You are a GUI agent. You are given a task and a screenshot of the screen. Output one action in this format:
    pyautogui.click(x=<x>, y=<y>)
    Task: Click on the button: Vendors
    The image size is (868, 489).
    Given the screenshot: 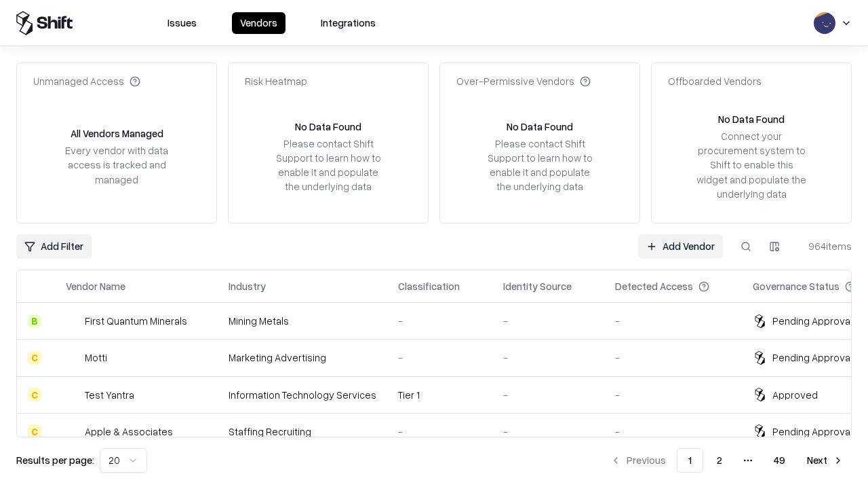 What is the action you would take?
    pyautogui.click(x=258, y=23)
    